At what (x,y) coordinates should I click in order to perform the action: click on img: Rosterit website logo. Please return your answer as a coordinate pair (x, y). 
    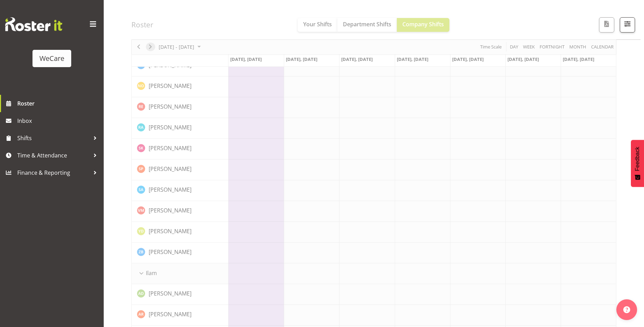
    Looking at the image, I should click on (33, 24).